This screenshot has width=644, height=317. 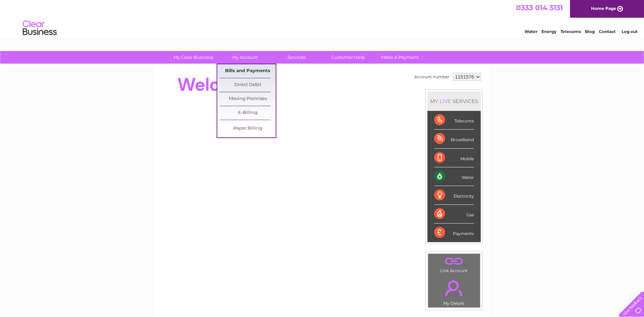 What do you see at coordinates (571, 31) in the screenshot?
I see `a: Telecoms` at bounding box center [571, 31].